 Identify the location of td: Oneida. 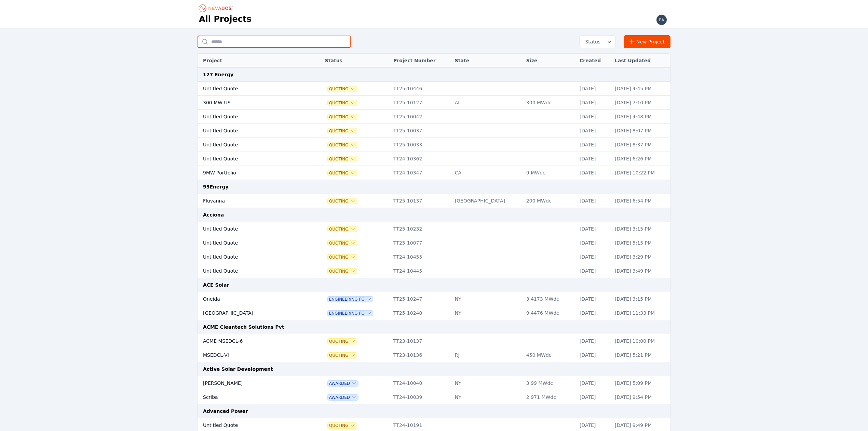
(251, 299).